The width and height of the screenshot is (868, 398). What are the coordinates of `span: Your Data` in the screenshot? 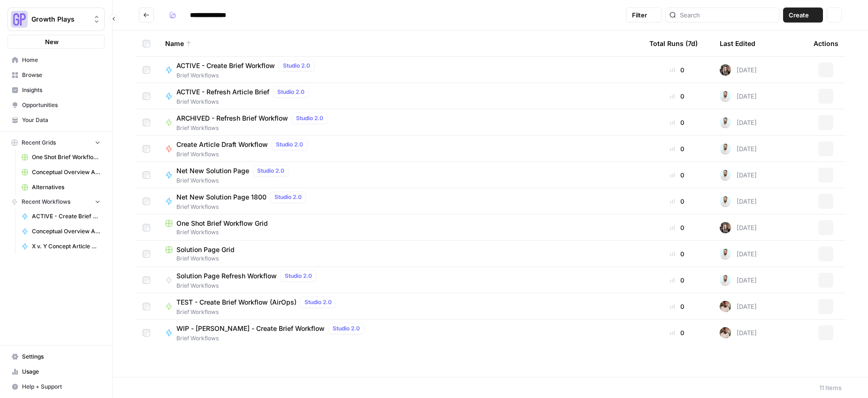 It's located at (61, 120).